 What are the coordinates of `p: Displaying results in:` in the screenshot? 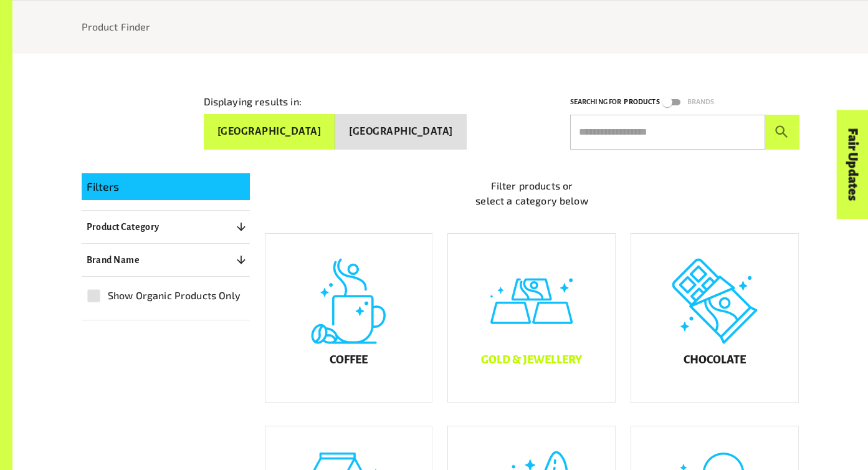 It's located at (252, 101).